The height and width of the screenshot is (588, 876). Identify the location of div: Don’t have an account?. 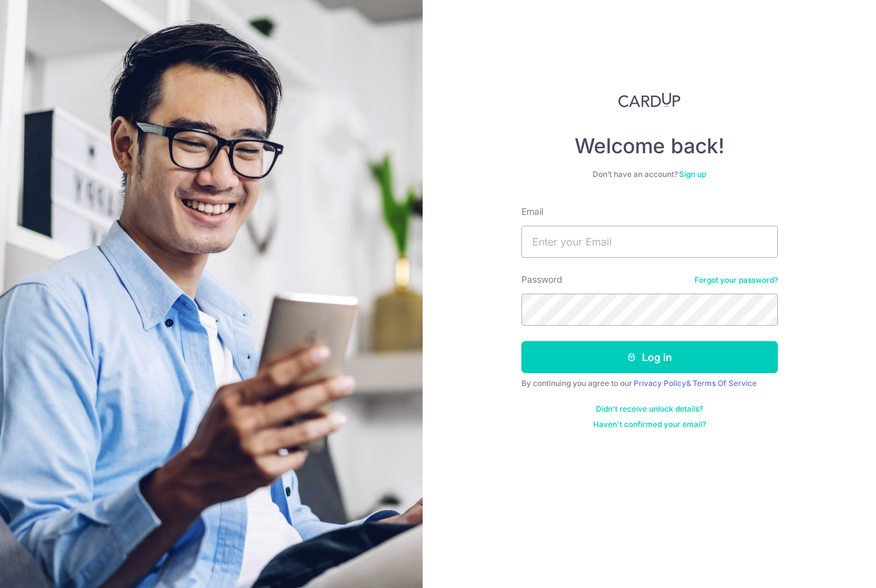
(650, 174).